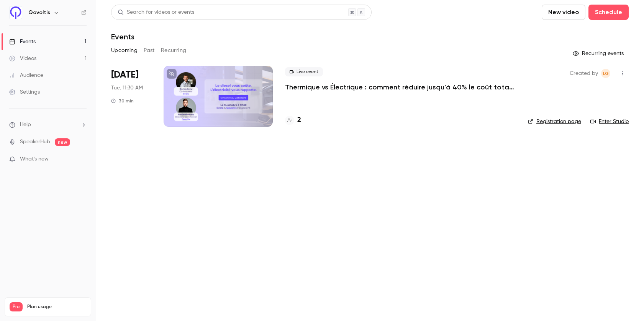  I want to click on div: Events, so click(22, 42).